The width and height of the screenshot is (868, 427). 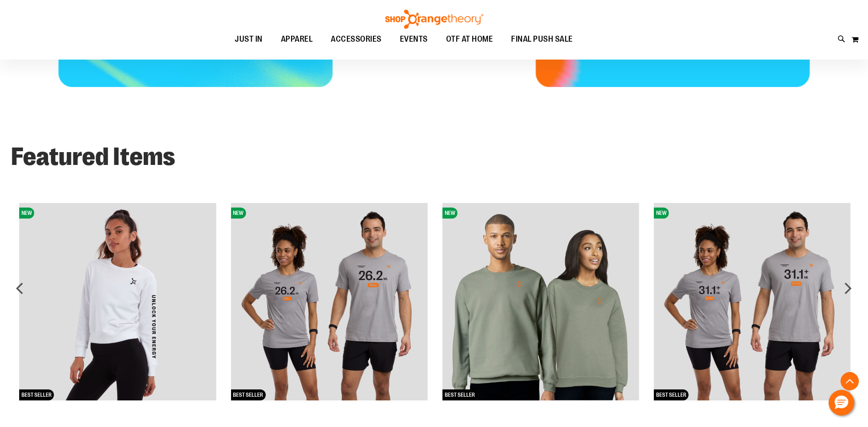 I want to click on span: ACCESSORIES, so click(x=356, y=39).